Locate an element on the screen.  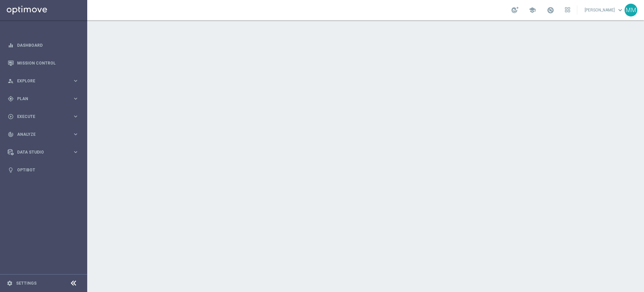
span: keyboard_arrow_down is located at coordinates (620, 10).